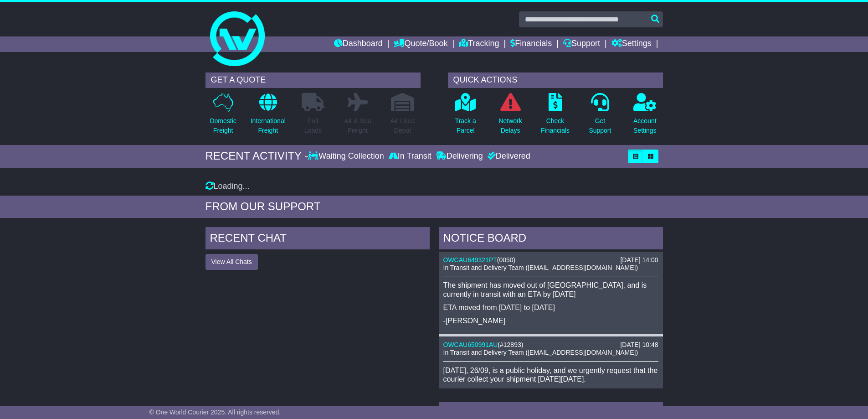 This screenshot has height=419, width=868. I want to click on a: DomesticFreight, so click(223, 116).